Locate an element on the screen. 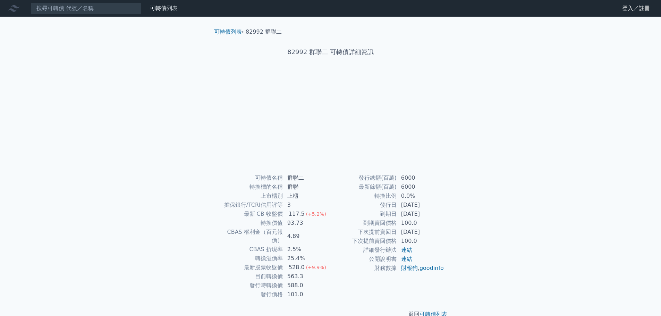  td: 到期日 is located at coordinates (364, 214).